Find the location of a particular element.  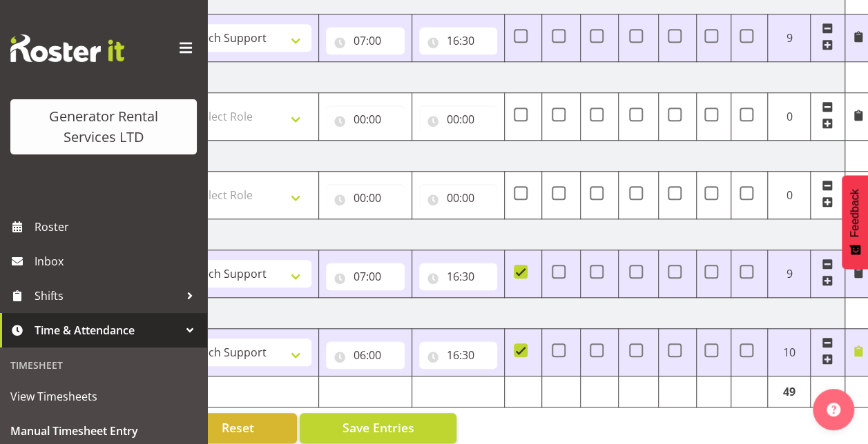

span: Inbox is located at coordinates (117, 262).